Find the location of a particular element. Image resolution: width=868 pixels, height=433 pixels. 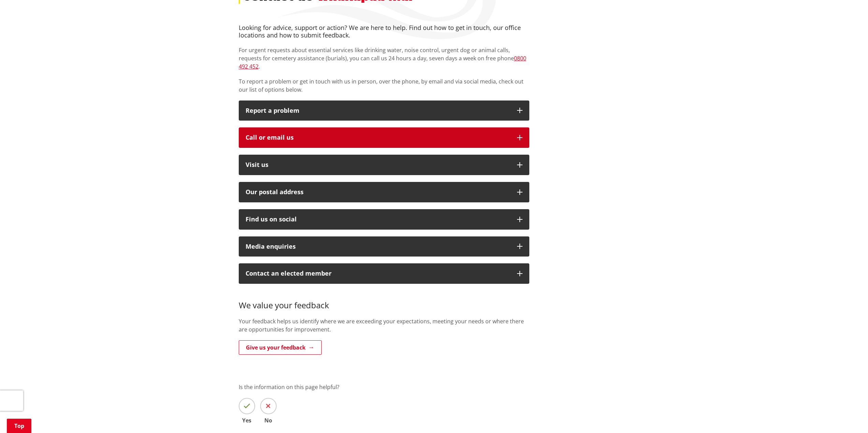

a: 0800 492 452 is located at coordinates (382, 63).